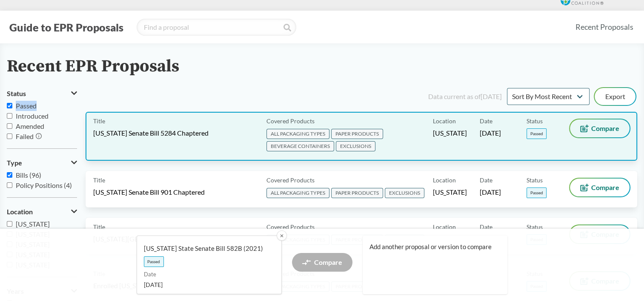 The height and width of the screenshot is (301, 644). I want to click on a: Recent Proposals, so click(604, 27).